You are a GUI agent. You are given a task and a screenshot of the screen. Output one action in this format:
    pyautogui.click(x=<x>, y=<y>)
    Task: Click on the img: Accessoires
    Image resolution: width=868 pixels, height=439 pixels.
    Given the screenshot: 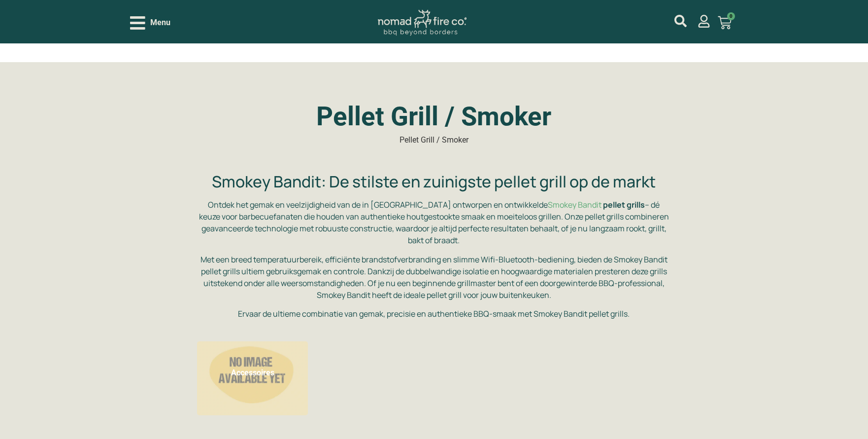 What is the action you would take?
    pyautogui.click(x=253, y=378)
    